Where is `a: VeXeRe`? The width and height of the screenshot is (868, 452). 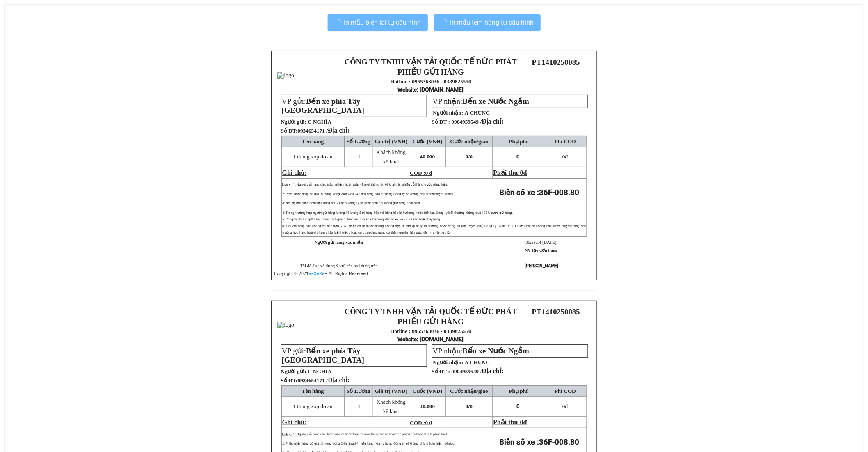 a: VeXeRe is located at coordinates (317, 274).